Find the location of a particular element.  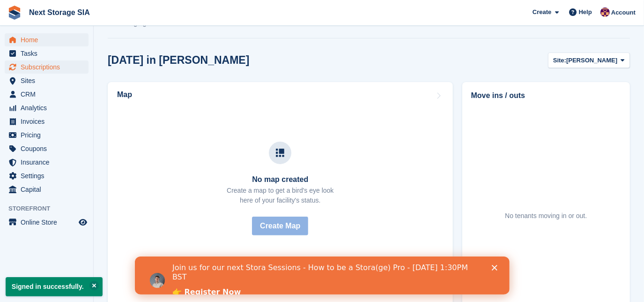

h3: No map created is located at coordinates (280, 179).